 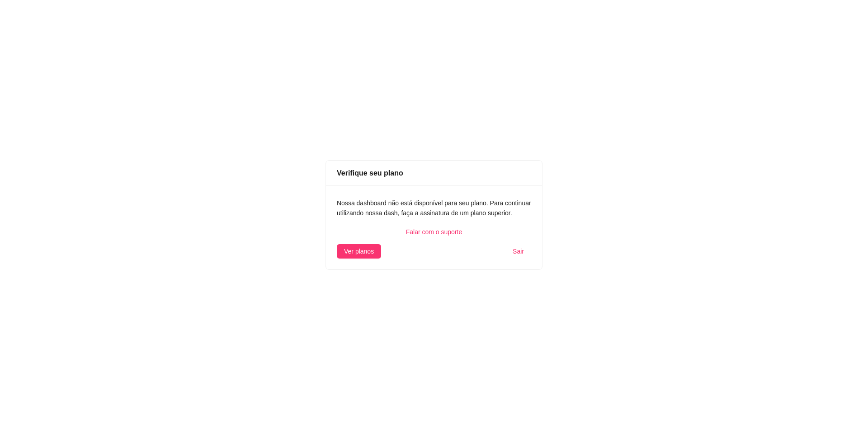 What do you see at coordinates (359, 252) in the screenshot?
I see `a: Ver planos` at bounding box center [359, 252].